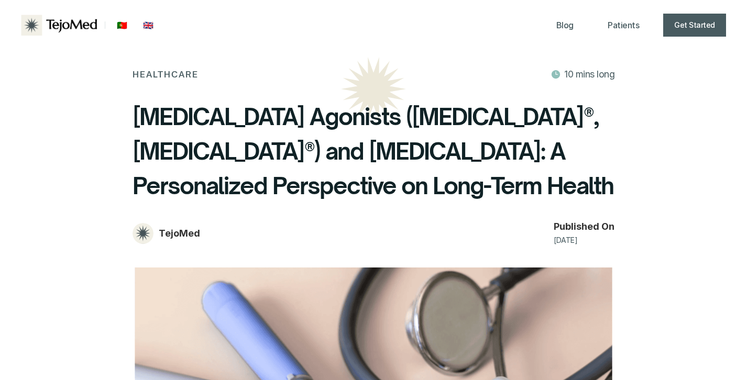  Describe the element at coordinates (624, 25) in the screenshot. I see `p: Patients` at that location.